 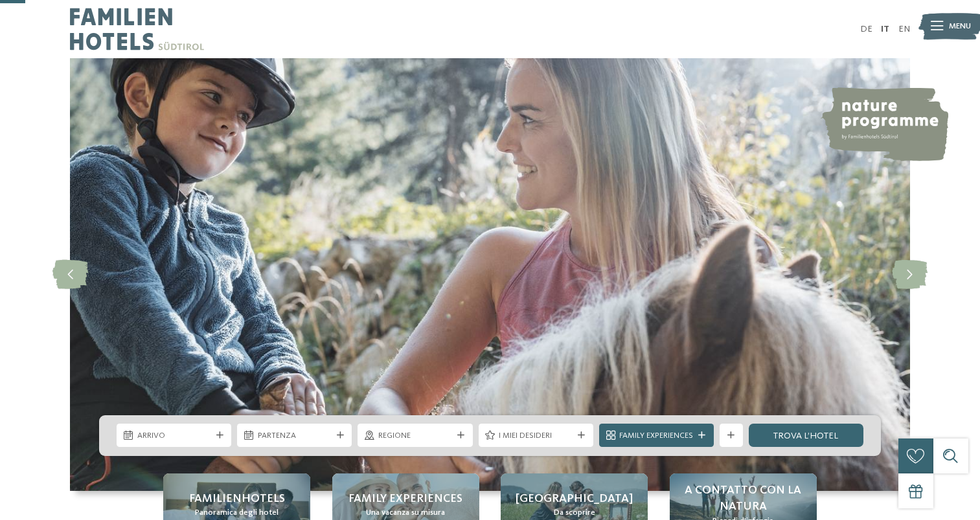 What do you see at coordinates (536, 436) in the screenshot?
I see `span: I miei desideri` at bounding box center [536, 436].